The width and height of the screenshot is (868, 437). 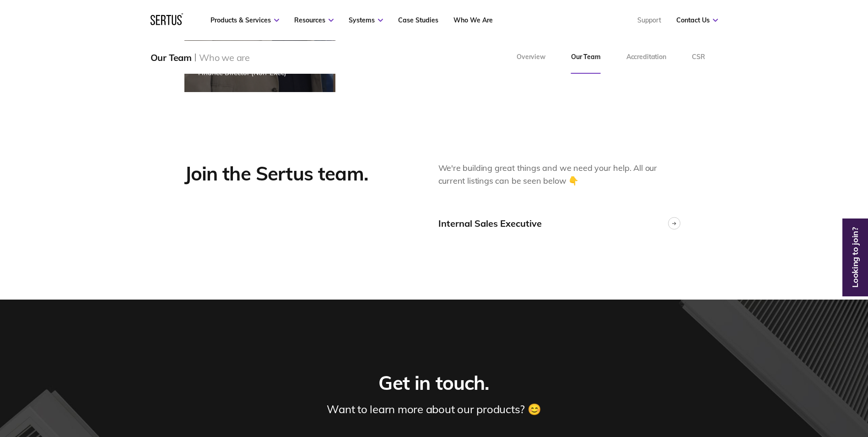 What do you see at coordinates (473, 20) in the screenshot?
I see `a: Who We Are` at bounding box center [473, 20].